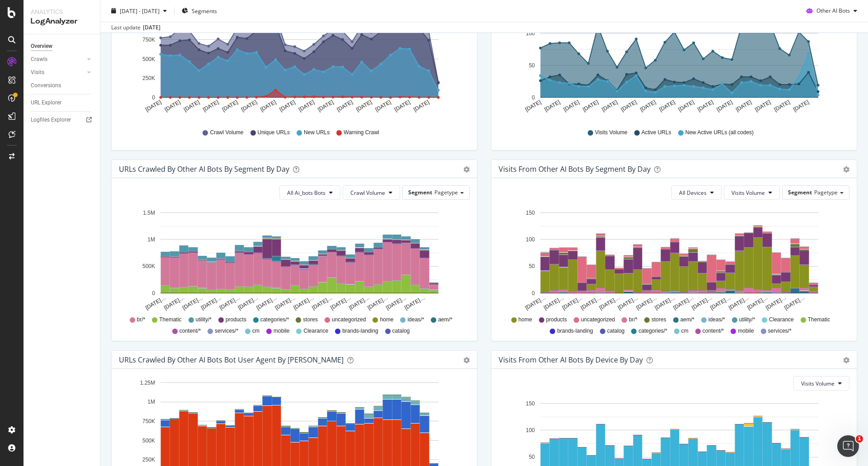  I want to click on svg: A chart., so click(293, 259).